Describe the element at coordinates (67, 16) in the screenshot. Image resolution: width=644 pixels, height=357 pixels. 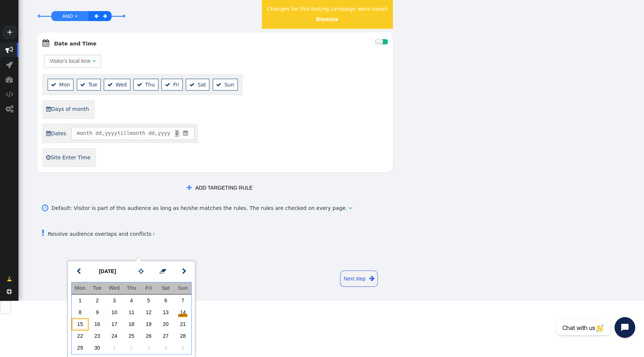
I see `span: AND` at that location.